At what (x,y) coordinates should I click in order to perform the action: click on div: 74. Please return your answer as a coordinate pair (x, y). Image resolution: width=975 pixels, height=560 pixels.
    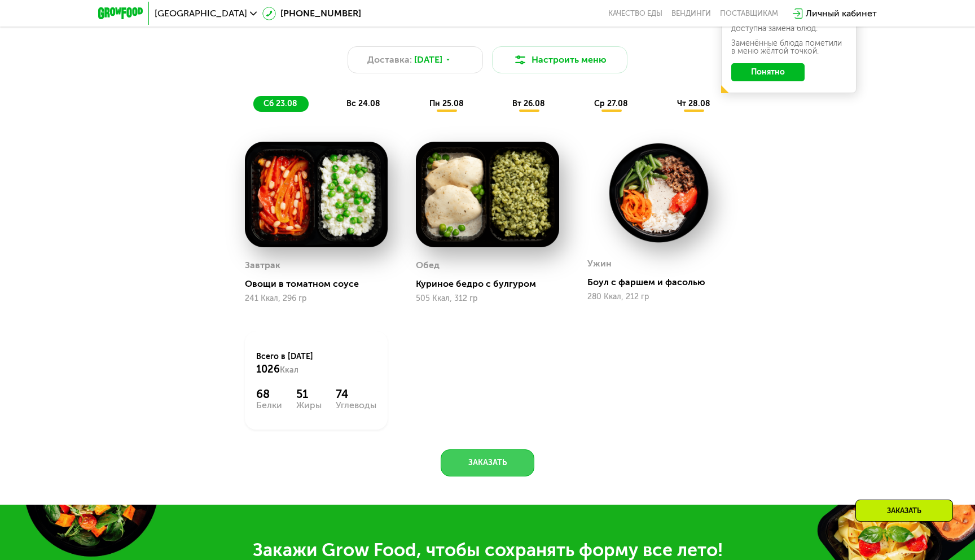
    Looking at the image, I should click on (356, 394).